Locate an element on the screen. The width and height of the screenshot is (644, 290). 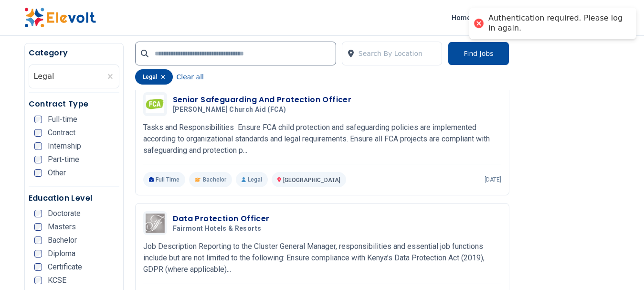
h3: Senior Safeguarding And Protection Officer is located at coordinates (262, 100).